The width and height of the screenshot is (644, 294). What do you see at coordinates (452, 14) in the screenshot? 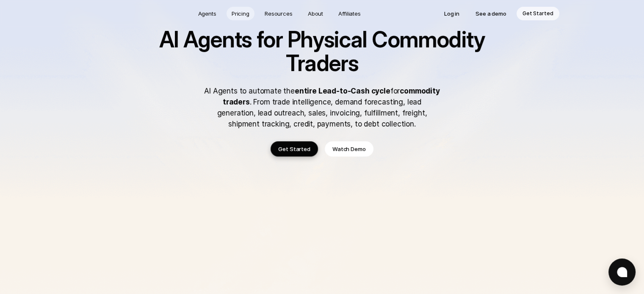
I see `a: Log in` at bounding box center [452, 14].